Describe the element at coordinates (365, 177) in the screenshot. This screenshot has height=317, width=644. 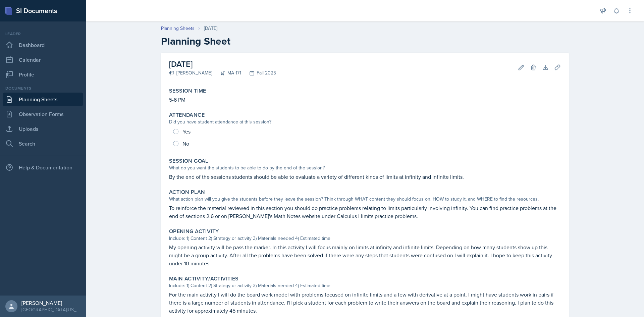
I see `p: By the end of the sessions students should be able to evaluate a variety of different kinds of li...` at that location.